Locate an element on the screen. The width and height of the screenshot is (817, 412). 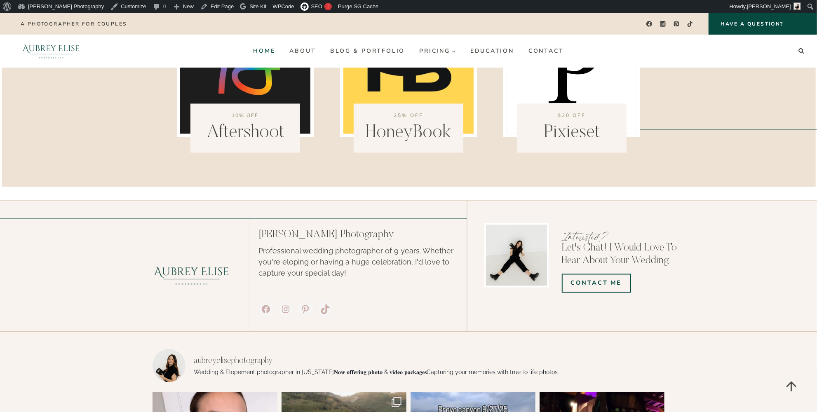
svg: Clone is located at coordinates (397, 402).